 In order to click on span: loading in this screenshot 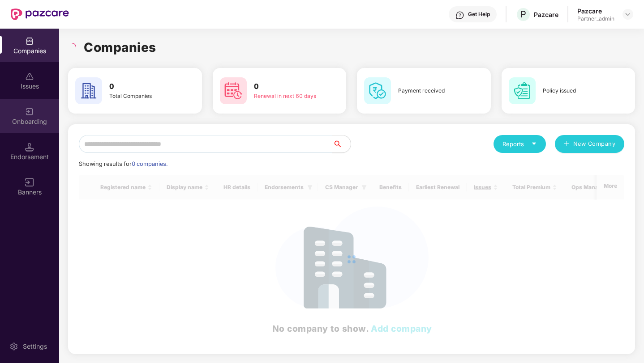, I will do `click(72, 47)`.